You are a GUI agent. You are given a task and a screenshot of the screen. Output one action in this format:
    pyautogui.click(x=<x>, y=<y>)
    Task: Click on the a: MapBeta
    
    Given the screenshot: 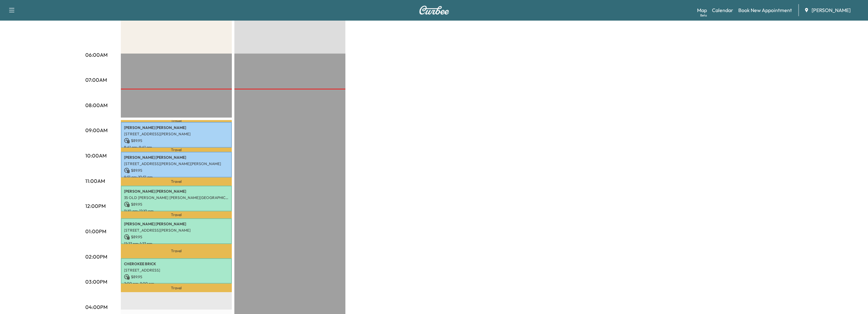 What is the action you would take?
    pyautogui.click(x=702, y=10)
    